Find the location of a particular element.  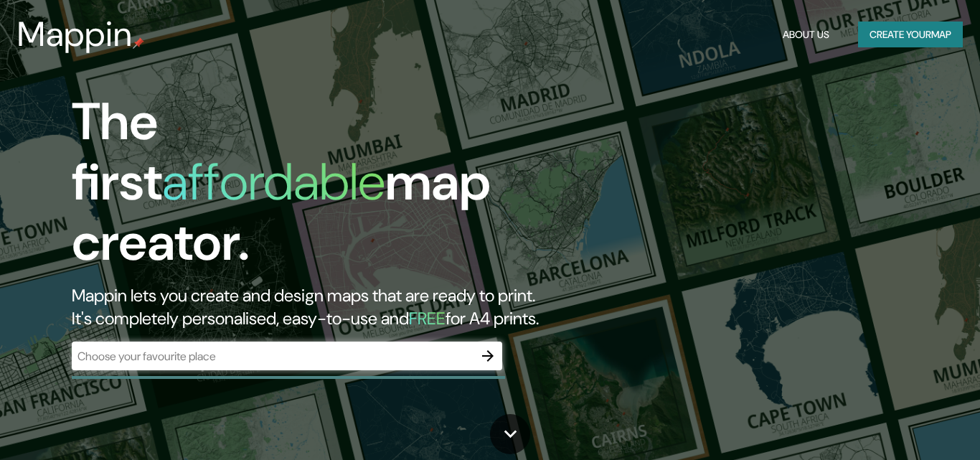

img: mappin-pin is located at coordinates (139, 43).